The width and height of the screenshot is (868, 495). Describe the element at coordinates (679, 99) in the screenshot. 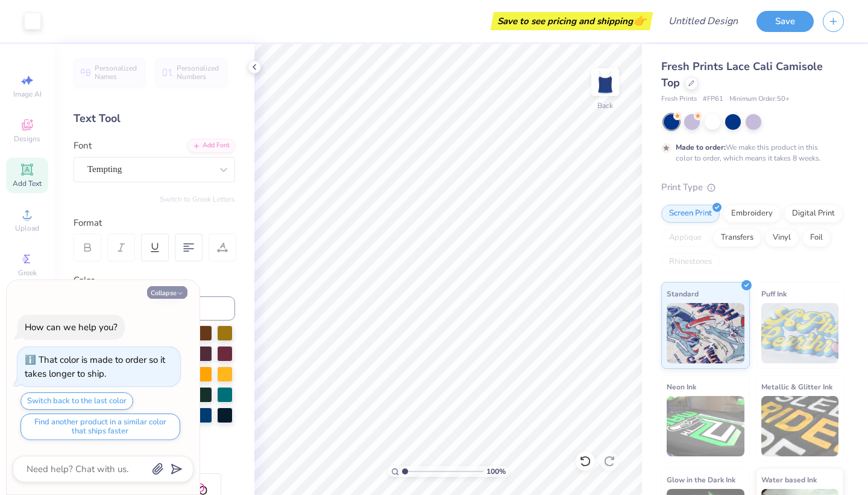

I see `span: Fresh Prints` at that location.